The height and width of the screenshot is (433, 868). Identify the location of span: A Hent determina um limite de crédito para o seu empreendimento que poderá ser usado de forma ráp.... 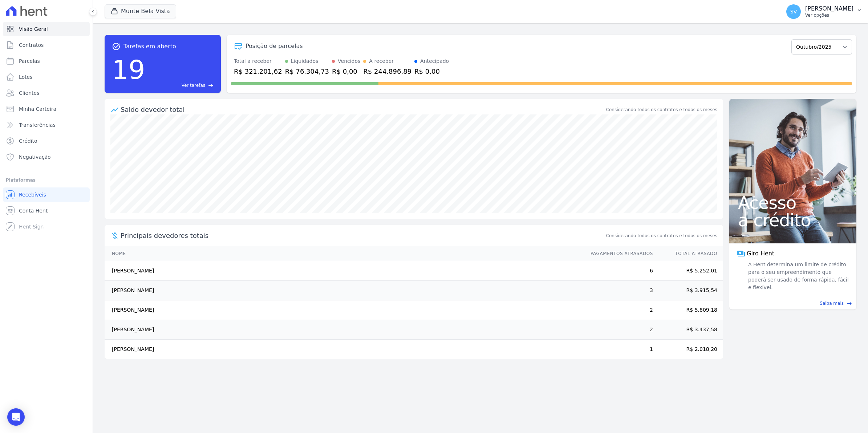
(798, 276).